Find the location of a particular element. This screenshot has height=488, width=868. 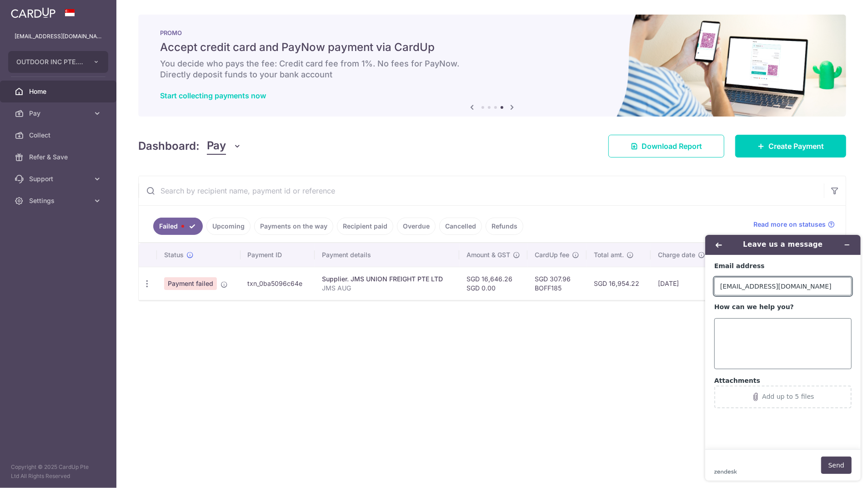

span: CardUp fee is located at coordinates (552, 254).